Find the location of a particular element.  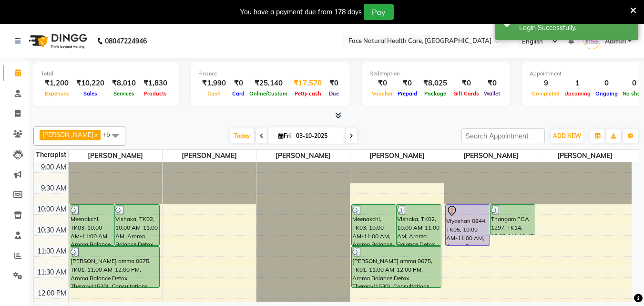

div: ₹25,140 is located at coordinates (268, 83).